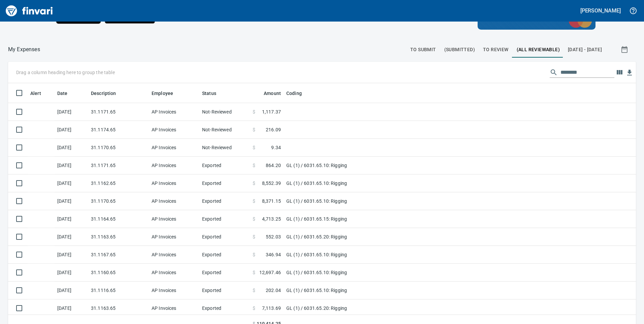 The width and height of the screenshot is (644, 324). I want to click on td: 31.1164.65, so click(118, 219).